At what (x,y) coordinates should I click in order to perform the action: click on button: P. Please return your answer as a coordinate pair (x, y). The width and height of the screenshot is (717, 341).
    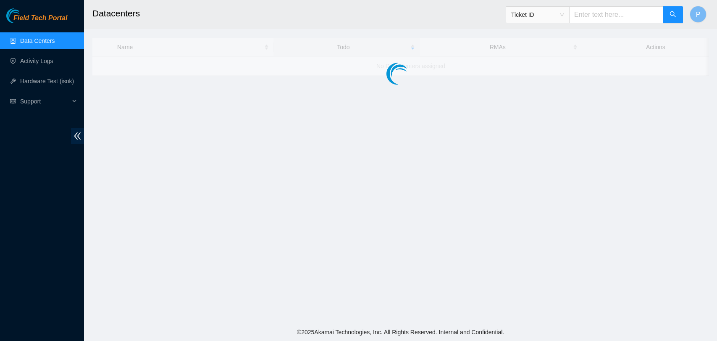
    Looking at the image, I should click on (698, 14).